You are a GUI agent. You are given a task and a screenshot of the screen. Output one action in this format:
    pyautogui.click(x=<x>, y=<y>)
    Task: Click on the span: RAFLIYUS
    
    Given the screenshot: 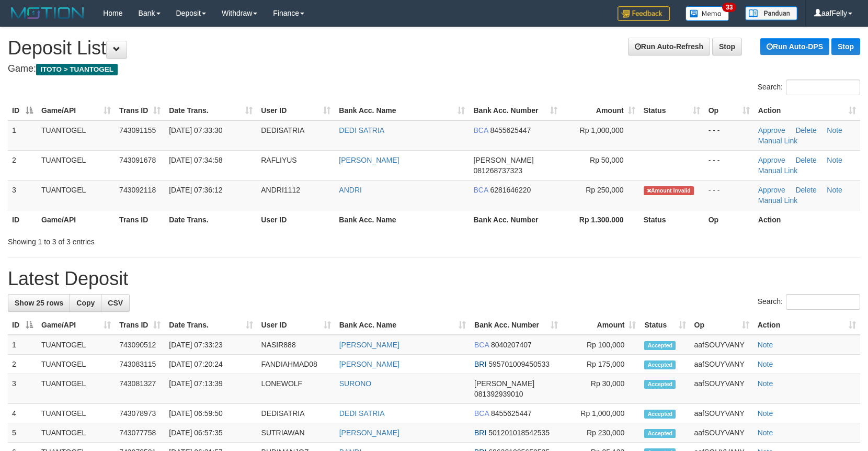 What is the action you would take?
    pyautogui.click(x=279, y=160)
    